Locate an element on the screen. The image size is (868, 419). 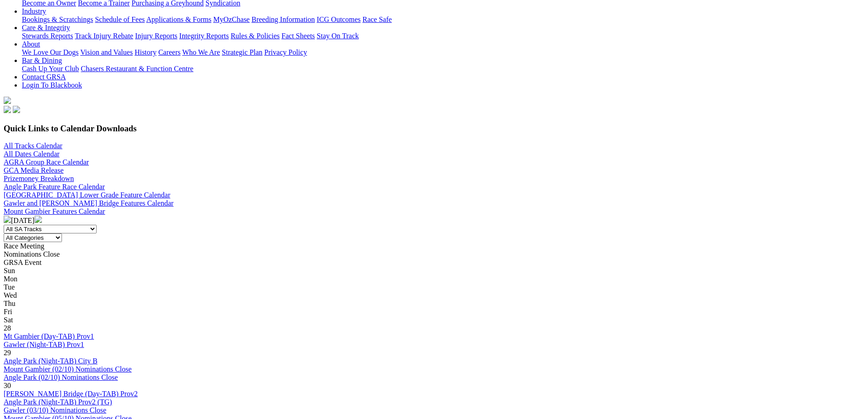
span: 28 is located at coordinates (7, 328).